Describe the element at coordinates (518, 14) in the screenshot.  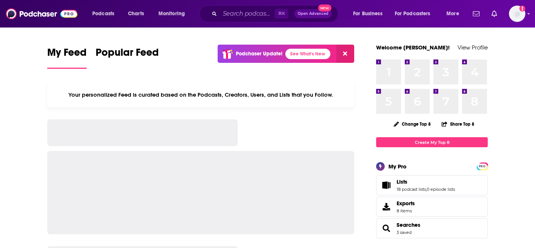
I see `img: User Profile` at that location.